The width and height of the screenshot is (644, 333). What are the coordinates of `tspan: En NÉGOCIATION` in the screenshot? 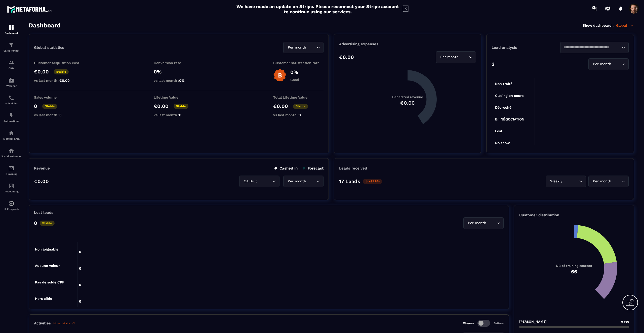 It's located at (509, 119).